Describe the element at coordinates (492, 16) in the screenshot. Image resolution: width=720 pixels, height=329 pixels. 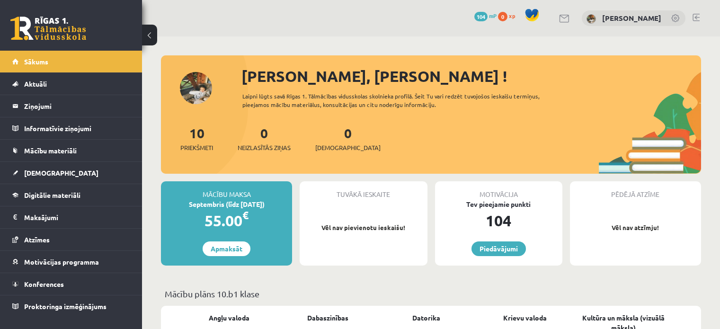
I see `span: mP` at that location.